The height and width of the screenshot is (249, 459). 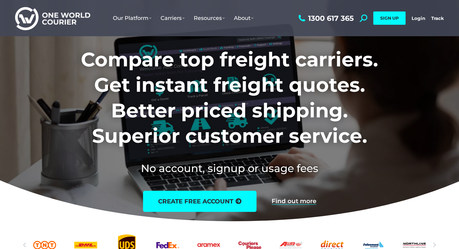 I want to click on img: One World Courier, so click(x=53, y=18).